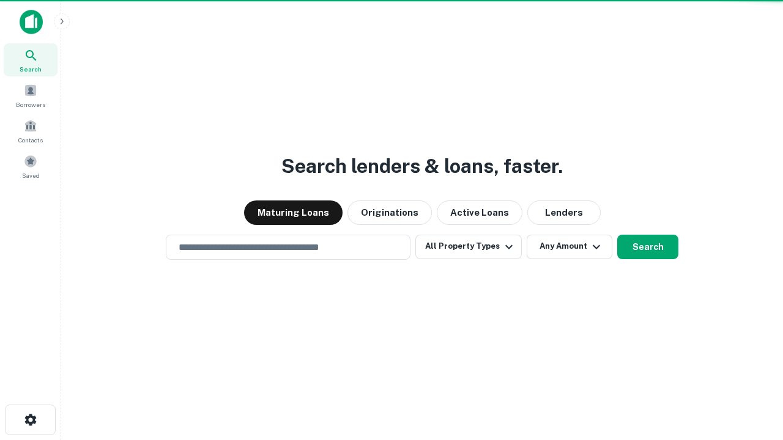 The width and height of the screenshot is (783, 440). What do you see at coordinates (31, 176) in the screenshot?
I see `span: Saved` at bounding box center [31, 176].